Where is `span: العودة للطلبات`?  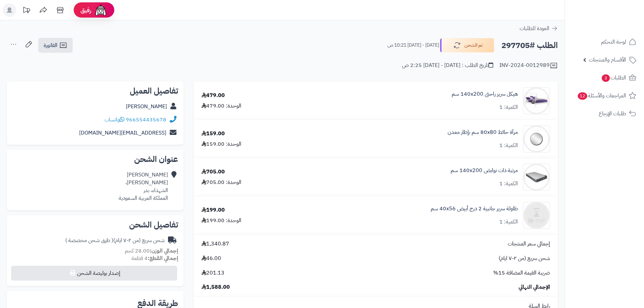
span: العودة للطلبات is located at coordinates (535, 29).